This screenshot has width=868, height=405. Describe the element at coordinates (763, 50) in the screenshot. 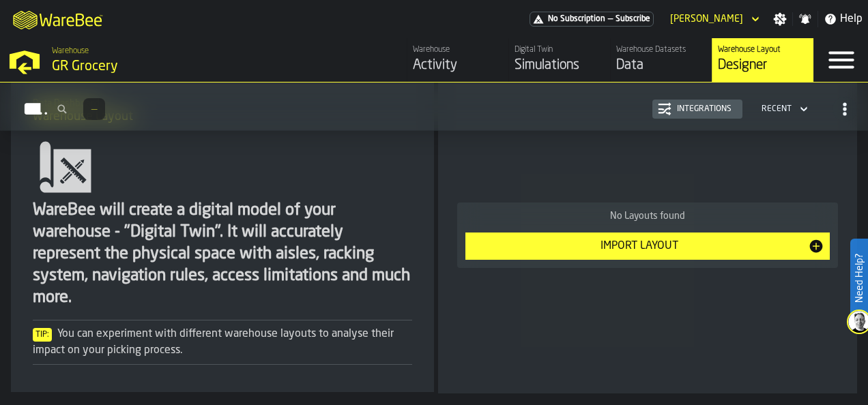

I see `div: Warehouse Layout` at that location.